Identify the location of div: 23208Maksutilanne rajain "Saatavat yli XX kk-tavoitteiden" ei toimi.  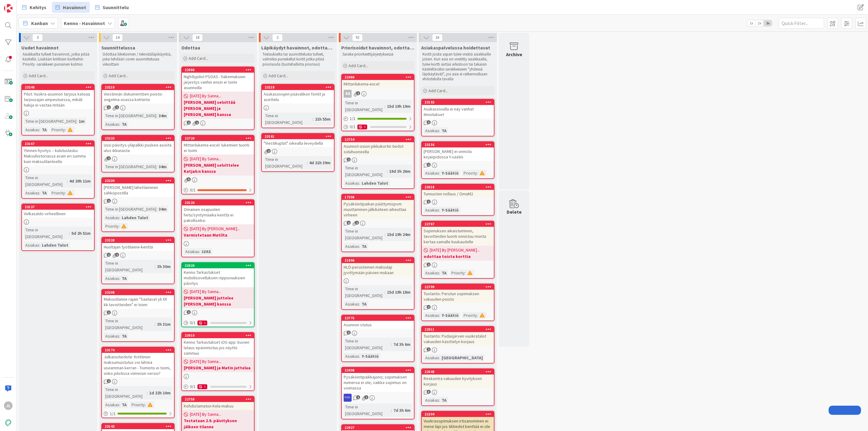
(138, 299).